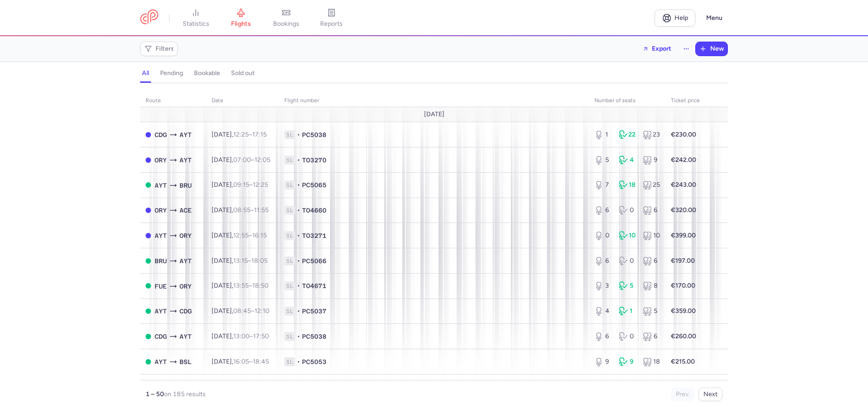 The width and height of the screenshot is (868, 412). Describe the element at coordinates (186, 210) in the screenshot. I see `span: ACE` at that location.